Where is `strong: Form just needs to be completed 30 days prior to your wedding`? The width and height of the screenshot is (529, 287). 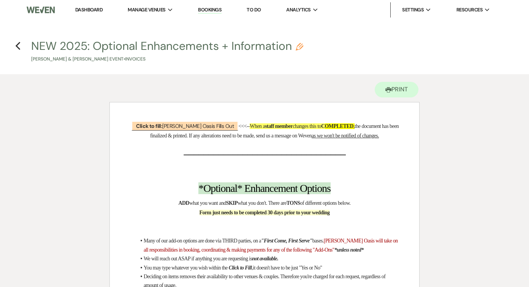 strong: Form just needs to be completed 30 days prior to your wedding is located at coordinates (265, 212).